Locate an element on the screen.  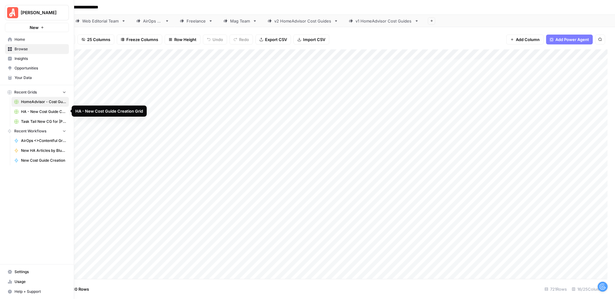
span: Undo is located at coordinates (218, 40).